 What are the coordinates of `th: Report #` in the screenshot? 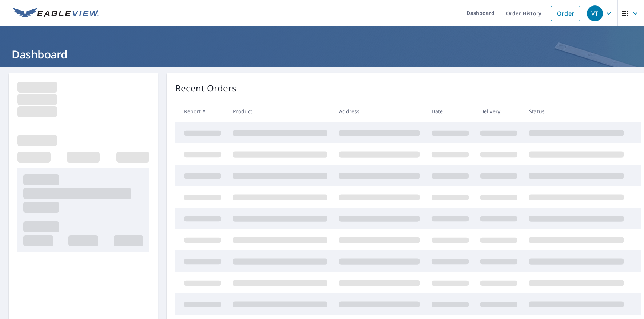 It's located at (201, 111).